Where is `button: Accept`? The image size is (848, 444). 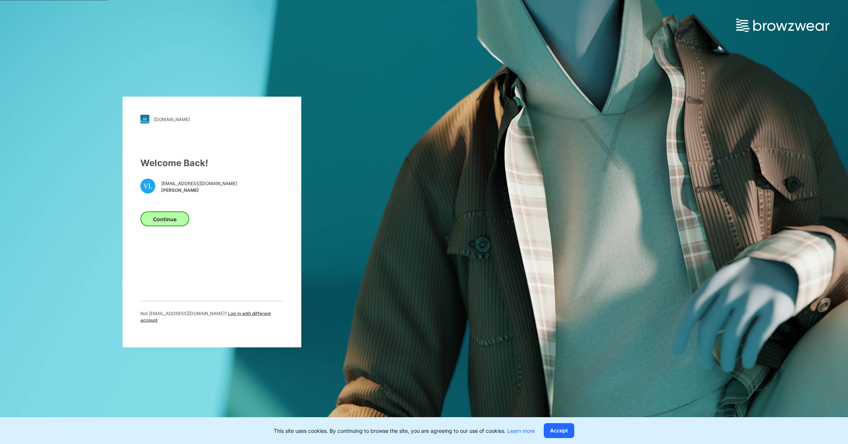 button: Accept is located at coordinates (559, 431).